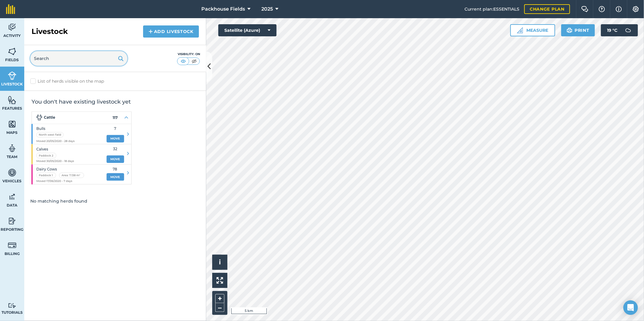 This screenshot has height=321, width=644. I want to click on input: Search, so click(79, 58).